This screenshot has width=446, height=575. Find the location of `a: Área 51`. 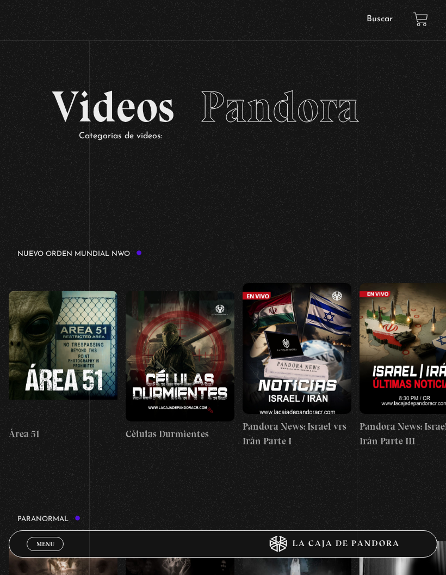

a: Área 51 is located at coordinates (63, 366).